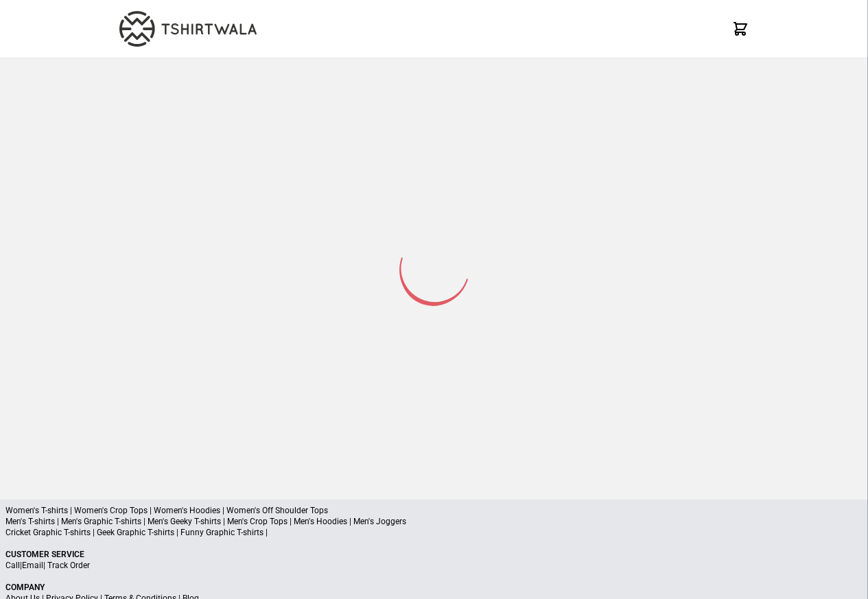  What do you see at coordinates (434, 555) in the screenshot?
I see `p: Customer Service` at bounding box center [434, 555].